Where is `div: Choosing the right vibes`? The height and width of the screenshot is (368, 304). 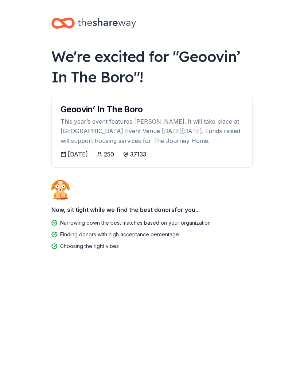
div: Choosing the right vibes is located at coordinates (89, 246).